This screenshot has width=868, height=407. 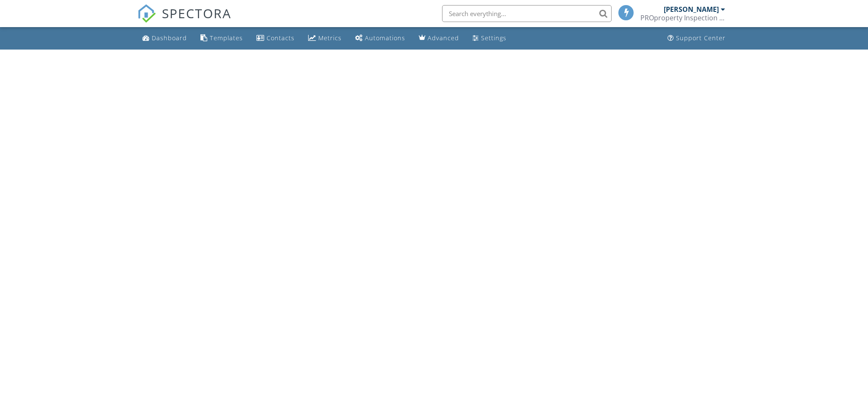 What do you see at coordinates (164, 38) in the screenshot?
I see `a: Dashboard` at bounding box center [164, 38].